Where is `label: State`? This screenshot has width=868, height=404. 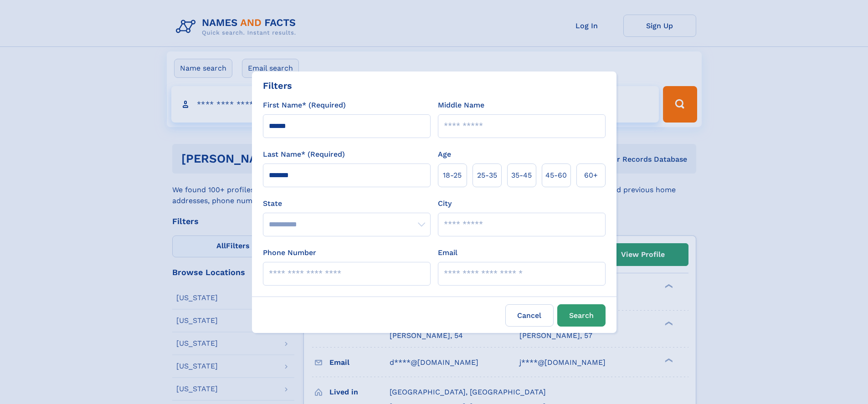 label: State is located at coordinates (347, 203).